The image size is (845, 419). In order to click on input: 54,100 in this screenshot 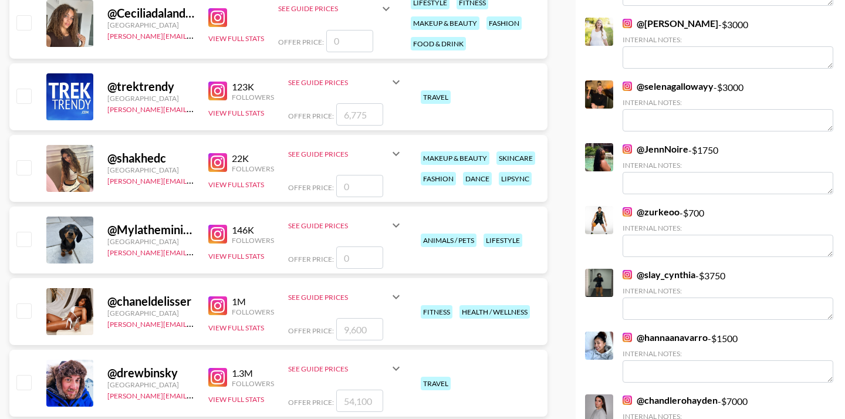, I will do `click(360, 401)`.